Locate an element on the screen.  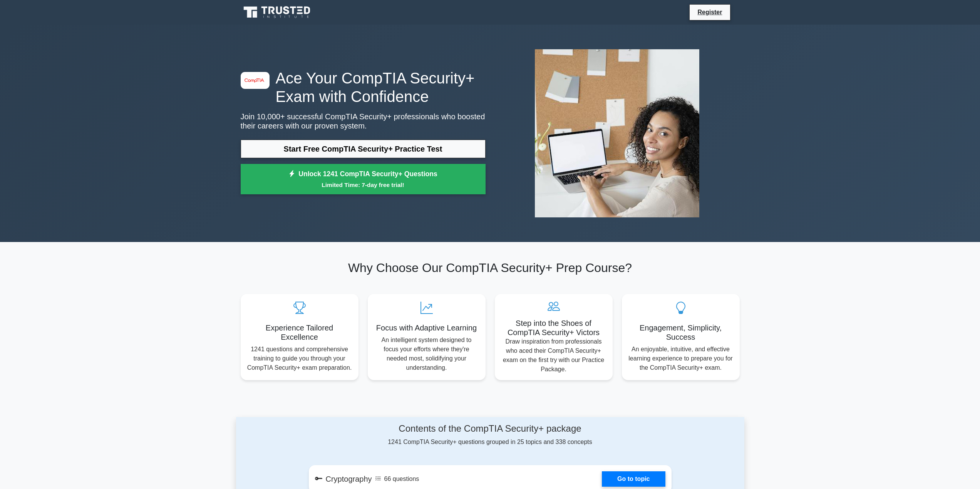
h4: Contents of the CompTIA Security+ package is located at coordinates (490, 429).